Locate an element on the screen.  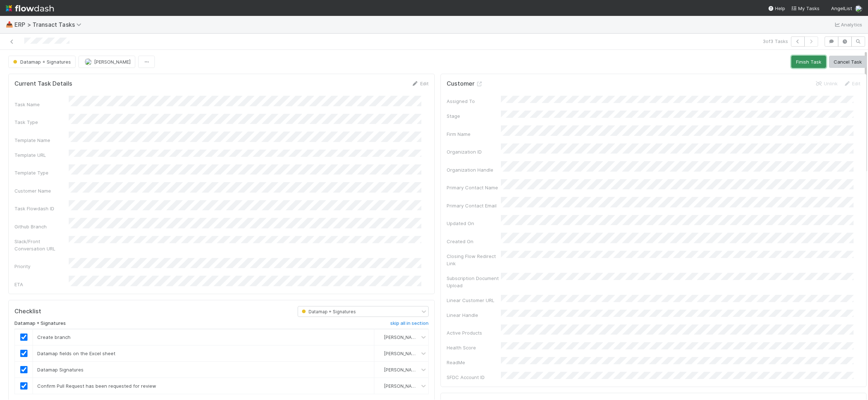
button: Finish Task is located at coordinates (809, 62).